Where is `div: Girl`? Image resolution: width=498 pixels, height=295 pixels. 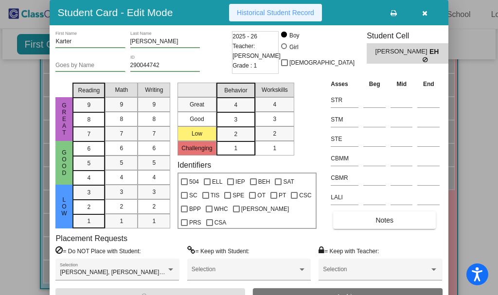 div: Girl is located at coordinates (294, 47).